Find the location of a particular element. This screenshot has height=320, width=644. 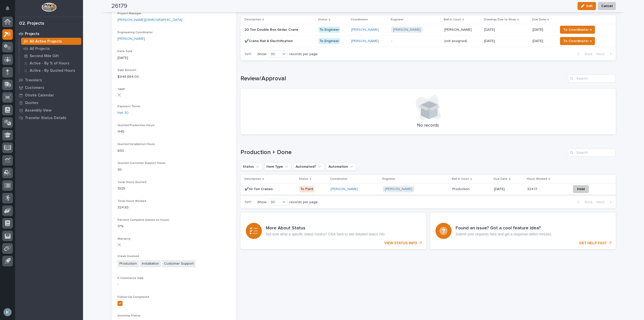

div: To Engineer is located at coordinates (329, 30).